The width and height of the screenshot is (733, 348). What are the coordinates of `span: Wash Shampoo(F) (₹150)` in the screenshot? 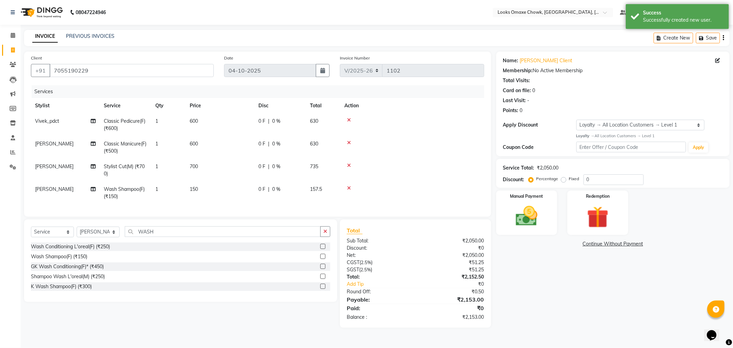 It's located at (124, 192).